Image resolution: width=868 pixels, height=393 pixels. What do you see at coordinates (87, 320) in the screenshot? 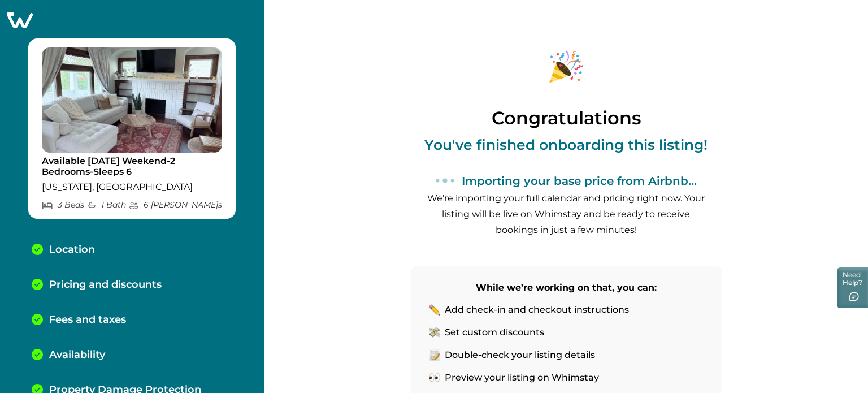
I see `p: Fees and taxes` at bounding box center [87, 320].